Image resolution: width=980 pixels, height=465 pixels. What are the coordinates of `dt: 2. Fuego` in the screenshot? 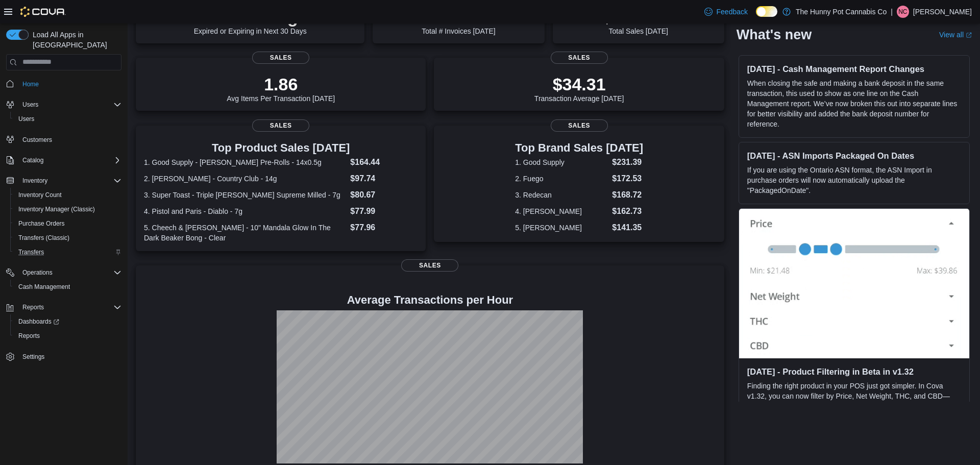 It's located at (561, 179).